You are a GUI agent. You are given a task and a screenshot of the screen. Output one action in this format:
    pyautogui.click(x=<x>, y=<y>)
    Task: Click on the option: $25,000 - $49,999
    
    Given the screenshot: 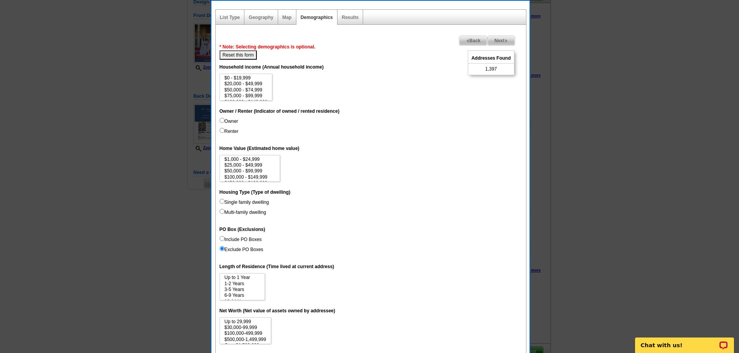 What is the action you would take?
    pyautogui.click(x=250, y=165)
    